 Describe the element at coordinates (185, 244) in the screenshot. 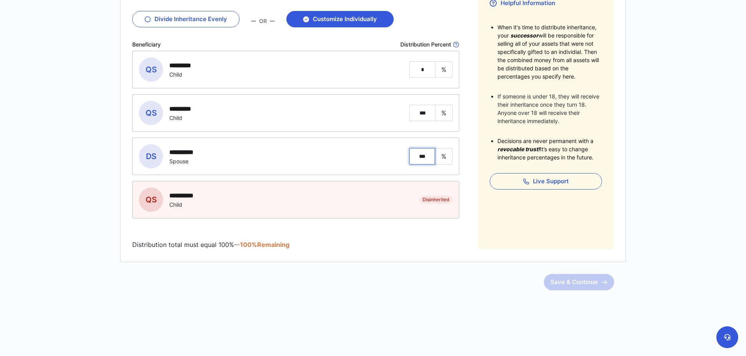

I see `span: Distribution total must equal 100% -` at that location.